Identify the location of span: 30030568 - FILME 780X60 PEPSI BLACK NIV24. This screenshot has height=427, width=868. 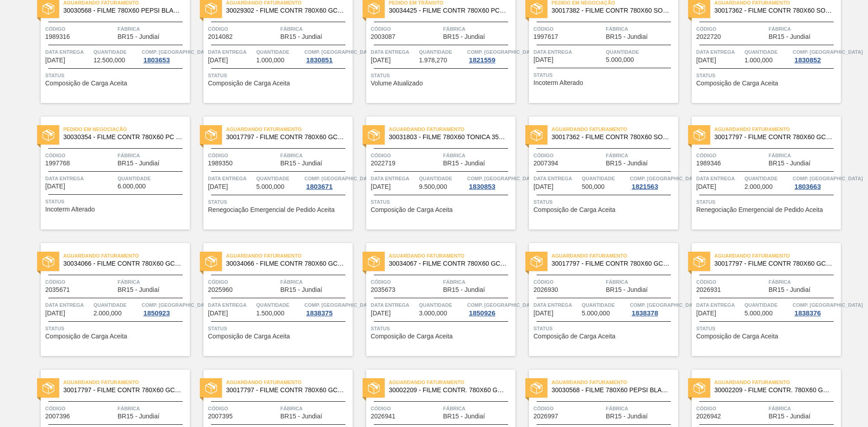
(123, 10).